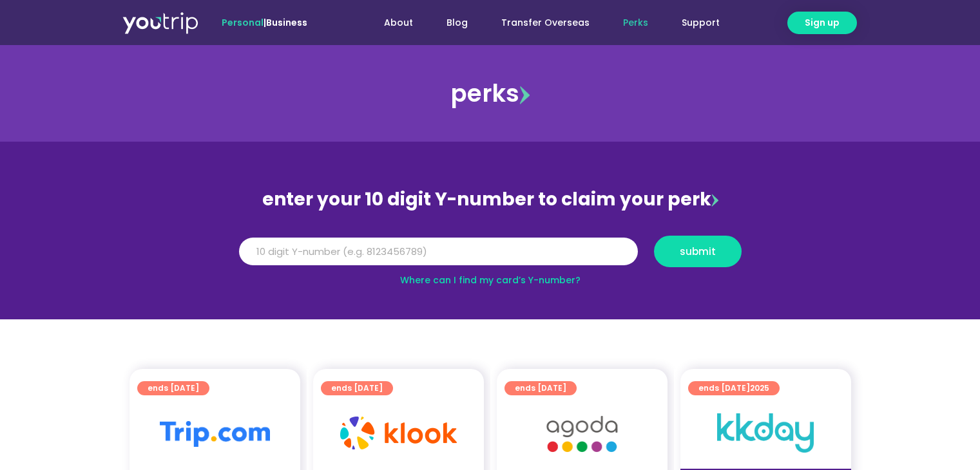 Image resolution: width=980 pixels, height=470 pixels. What do you see at coordinates (539, 23) in the screenshot?
I see `nav: Menu` at bounding box center [539, 23].